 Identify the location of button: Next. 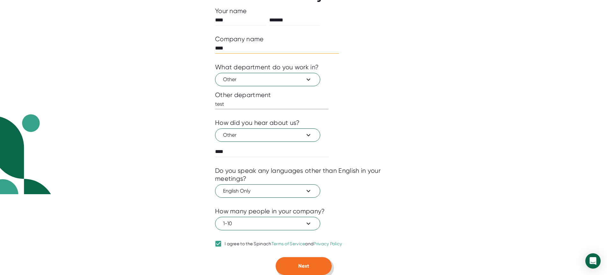
(304, 266).